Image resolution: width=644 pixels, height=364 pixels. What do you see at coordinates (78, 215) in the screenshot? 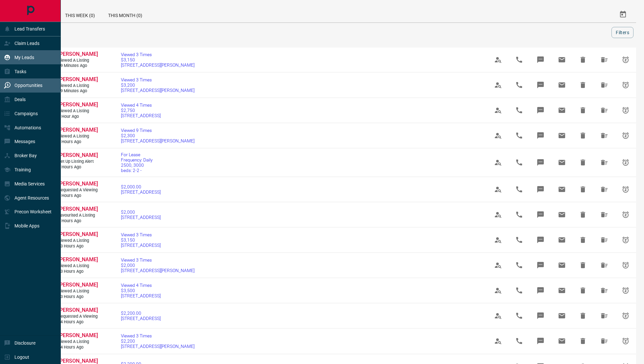
I see `span: Favourited a Listing` at bounding box center [78, 215].